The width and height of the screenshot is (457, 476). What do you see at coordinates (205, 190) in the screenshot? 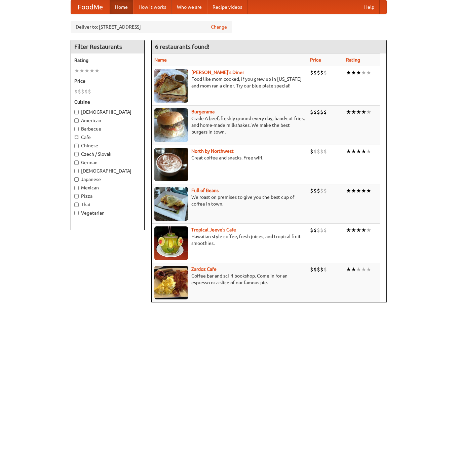
I see `b: Full of Beans` at bounding box center [205, 190].